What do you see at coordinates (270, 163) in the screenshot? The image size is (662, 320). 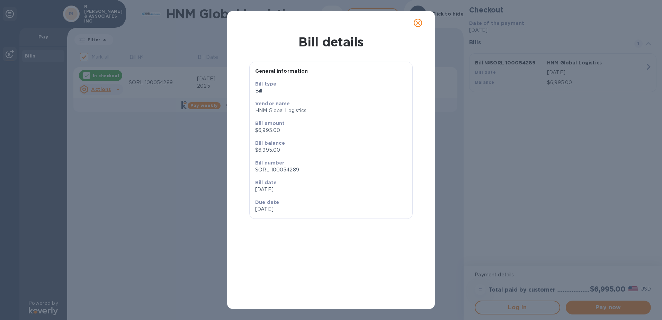 I see `b: Bill number` at bounding box center [270, 163].